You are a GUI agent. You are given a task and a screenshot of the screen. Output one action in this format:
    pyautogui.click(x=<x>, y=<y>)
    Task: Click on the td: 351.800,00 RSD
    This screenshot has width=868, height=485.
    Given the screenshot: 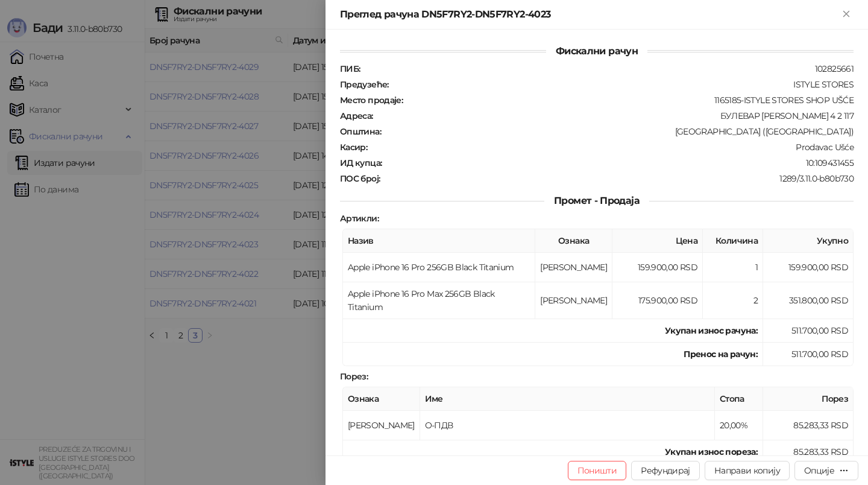 What is the action you would take?
    pyautogui.click(x=808, y=300)
    